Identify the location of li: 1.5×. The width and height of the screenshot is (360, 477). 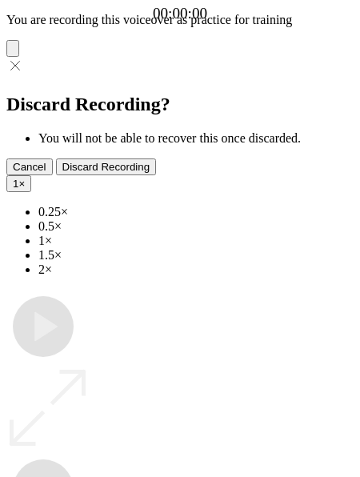
(196, 255).